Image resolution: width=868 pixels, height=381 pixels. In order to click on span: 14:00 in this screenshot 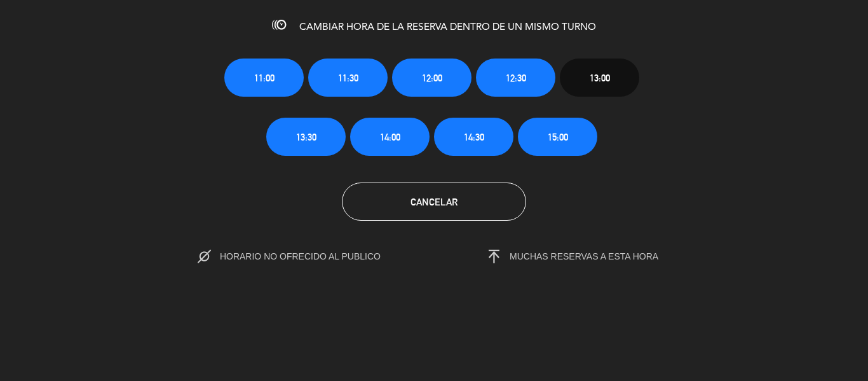, I will do `click(390, 136)`.